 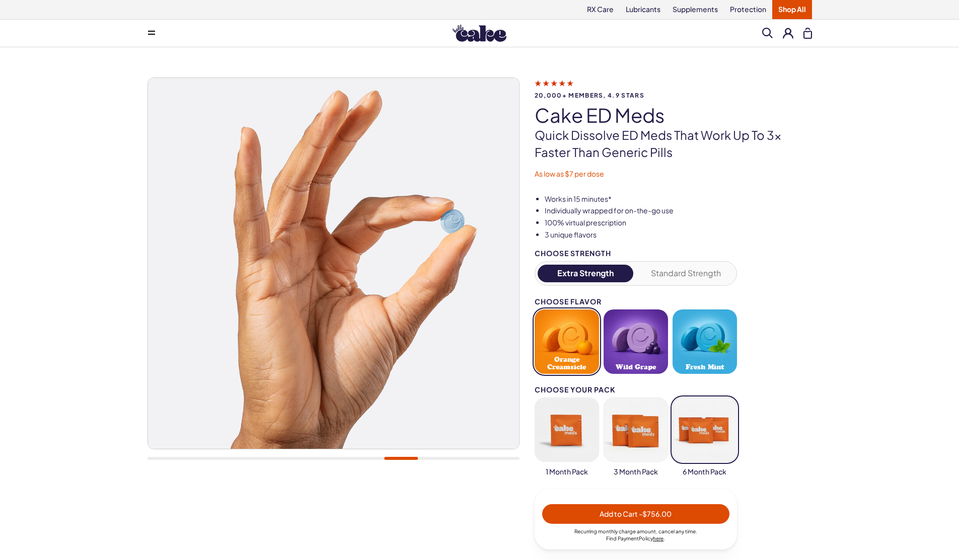 I want to click on div: Recurring monthly charge amount , cancel any time. Policy ., so click(x=636, y=535).